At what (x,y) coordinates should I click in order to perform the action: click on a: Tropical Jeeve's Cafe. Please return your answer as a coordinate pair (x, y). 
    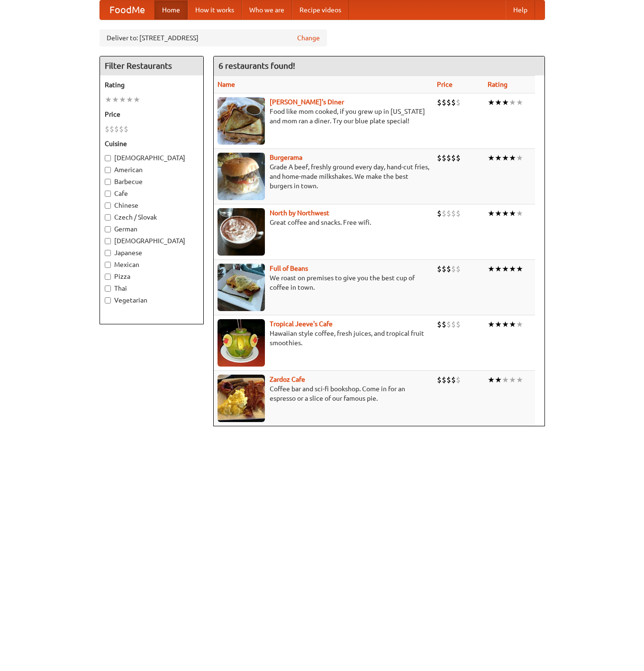
    Looking at the image, I should click on (301, 324).